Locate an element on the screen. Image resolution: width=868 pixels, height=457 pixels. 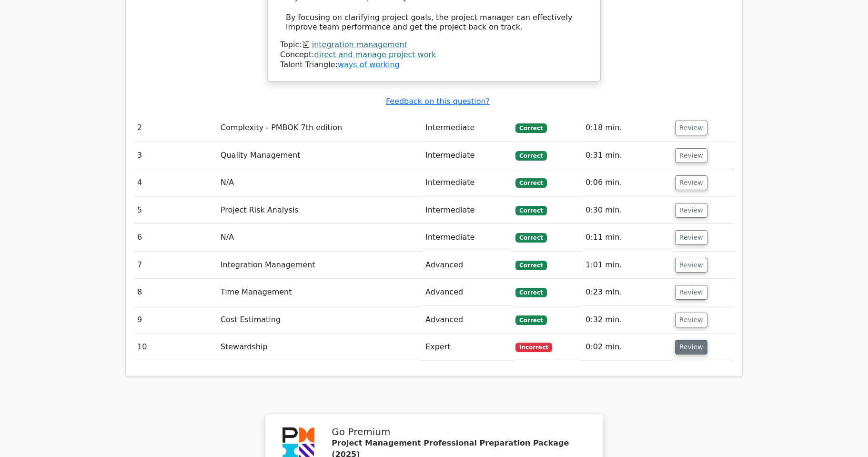
td: Time Management is located at coordinates (319, 292).